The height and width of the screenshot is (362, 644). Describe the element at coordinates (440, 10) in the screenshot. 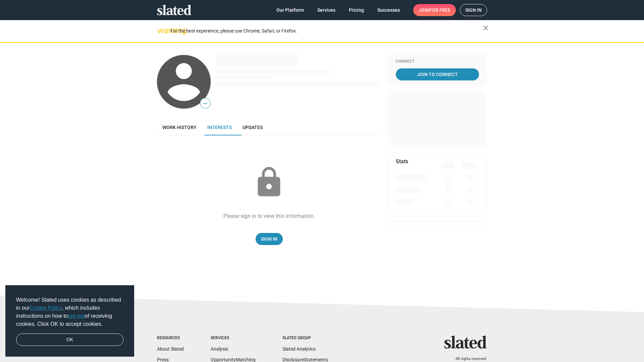

I see `span: for free` at that location.